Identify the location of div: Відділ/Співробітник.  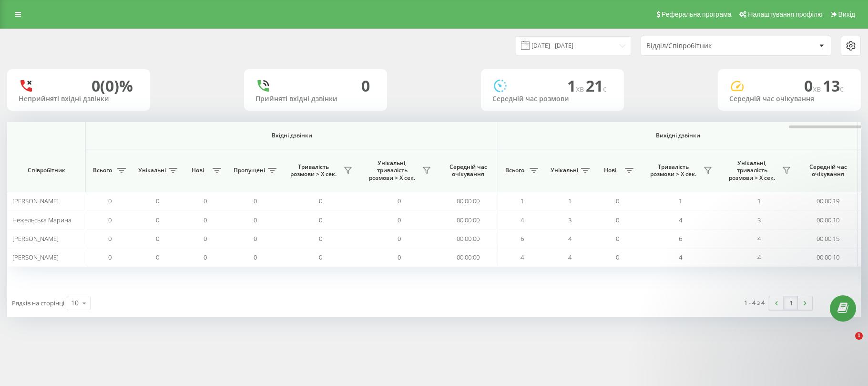
(703, 46).